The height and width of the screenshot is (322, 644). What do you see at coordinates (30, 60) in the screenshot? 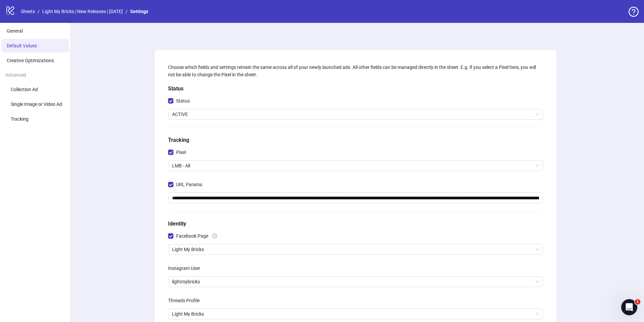
I see `span: Creative Optimizations` at bounding box center [30, 60].